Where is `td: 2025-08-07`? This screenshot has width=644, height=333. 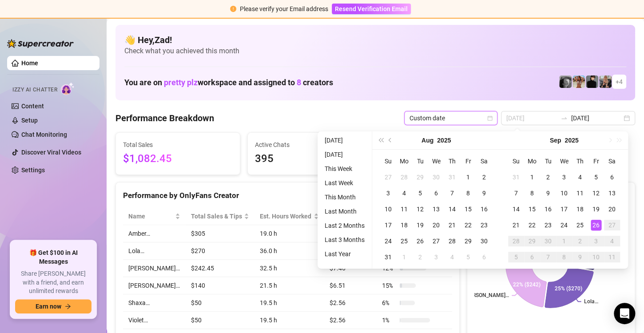
td: 2025-08-07 is located at coordinates (452, 193).